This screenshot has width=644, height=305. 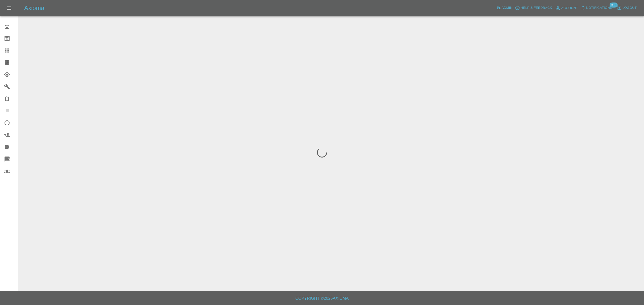 I want to click on h6: Copyright © 2025 Axioma, so click(x=322, y=299).